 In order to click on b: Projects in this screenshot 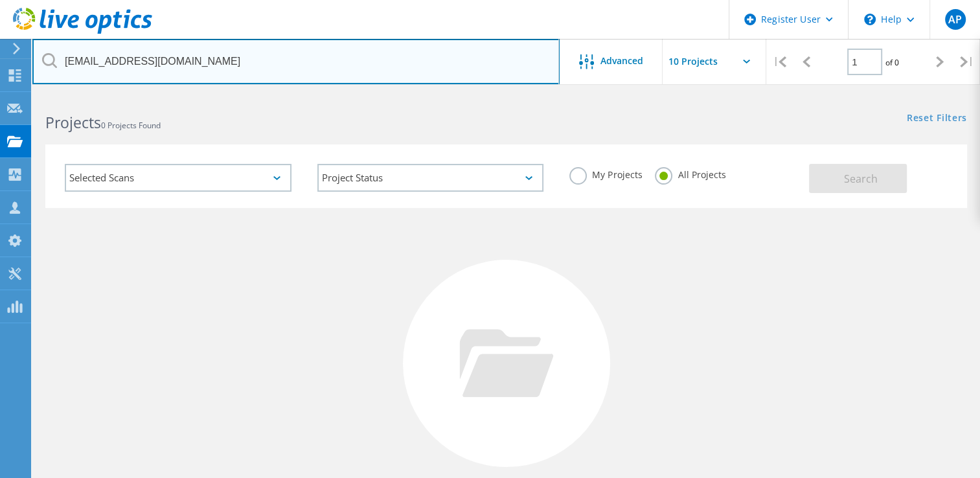, I will do `click(73, 122)`.